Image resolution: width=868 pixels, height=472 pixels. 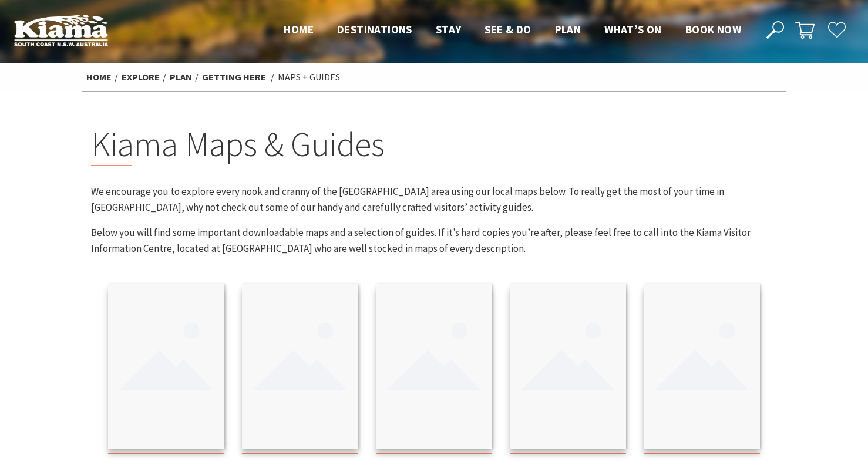 What do you see at coordinates (434, 241) in the screenshot?
I see `p: Below you will find some important downloadable maps and a selection of guides. If it’s hard copi...` at bounding box center [434, 241].